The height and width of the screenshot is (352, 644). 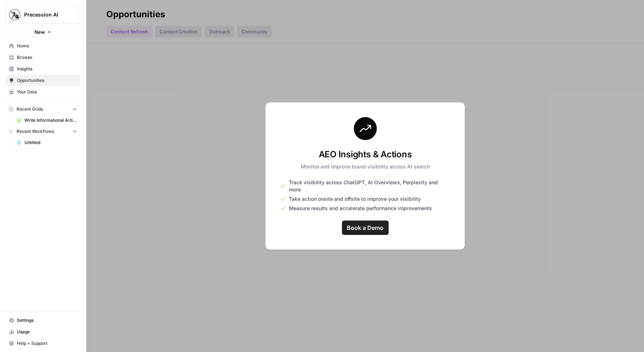 What do you see at coordinates (15, 15) in the screenshot?
I see `img: Precession AI Logo` at bounding box center [15, 15].